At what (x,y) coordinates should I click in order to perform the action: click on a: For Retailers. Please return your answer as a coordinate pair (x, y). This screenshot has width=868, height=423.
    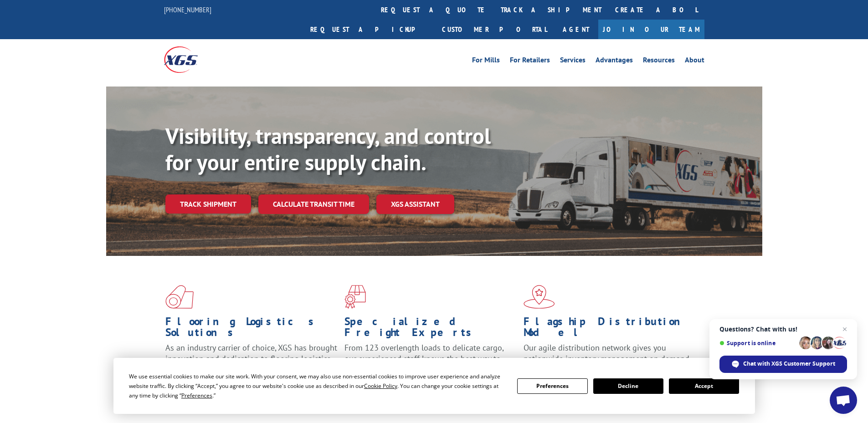
    Looking at the image, I should click on (530, 61).